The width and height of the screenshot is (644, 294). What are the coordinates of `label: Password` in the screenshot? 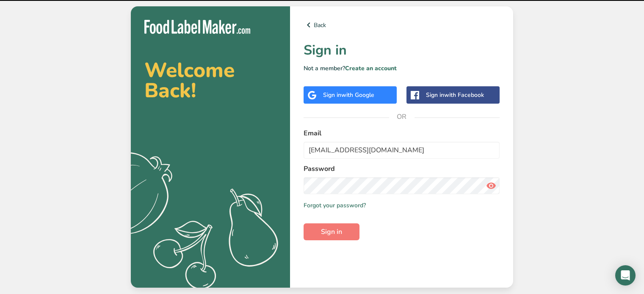 It's located at (401, 169).